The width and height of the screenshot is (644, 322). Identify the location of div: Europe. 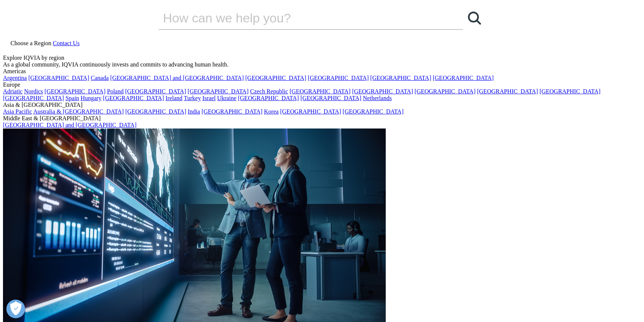
(321, 85).